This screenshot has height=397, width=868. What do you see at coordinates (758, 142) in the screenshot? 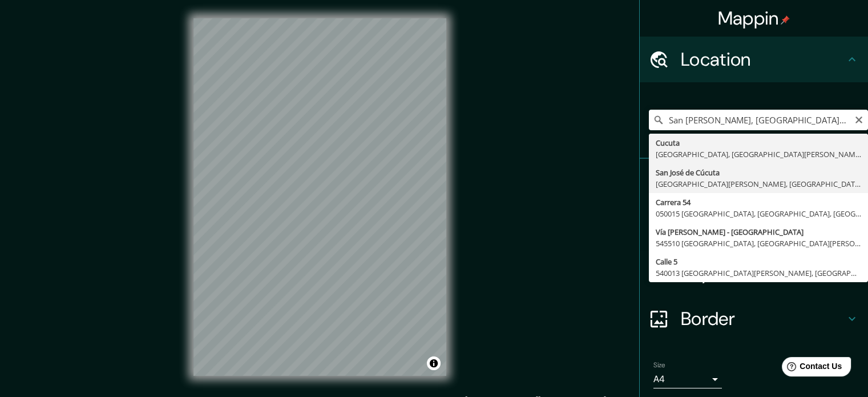
I see `div: Cucuta` at bounding box center [758, 142].